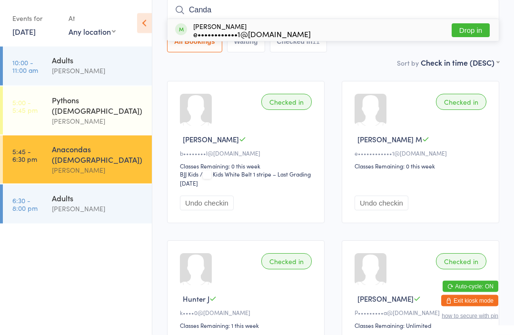 The height and width of the screenshot is (335, 514). What do you see at coordinates (25, 155) in the screenshot?
I see `time: 5:45 - 6:30 pm` at bounding box center [25, 155].